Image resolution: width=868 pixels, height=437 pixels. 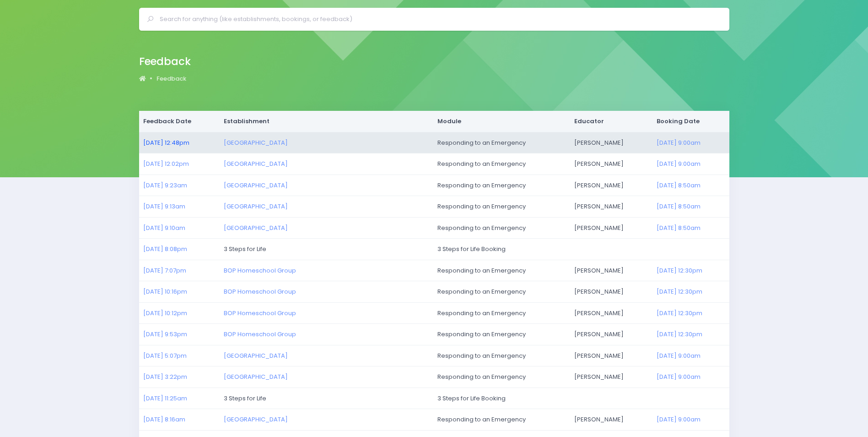 I want to click on th: Module, so click(x=501, y=121).